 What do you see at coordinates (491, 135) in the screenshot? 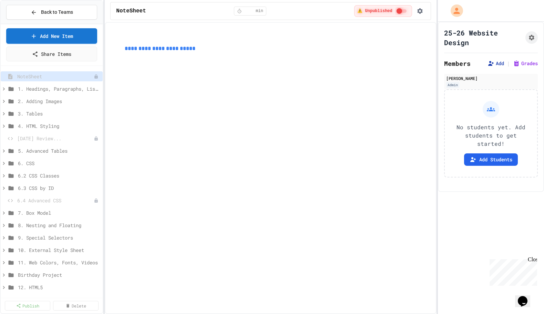
I see `p: No students yet. Add students to get started!` at bounding box center [491, 135].